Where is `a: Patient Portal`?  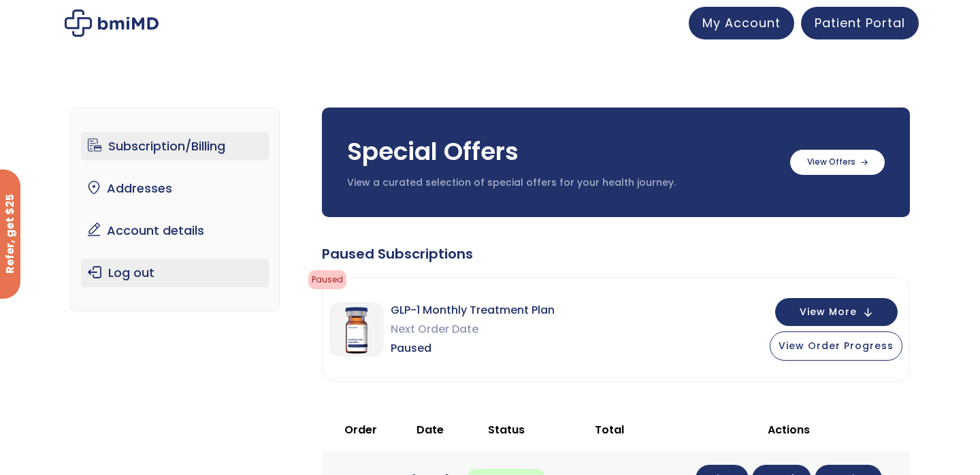
a: Patient Portal is located at coordinates (859, 23).